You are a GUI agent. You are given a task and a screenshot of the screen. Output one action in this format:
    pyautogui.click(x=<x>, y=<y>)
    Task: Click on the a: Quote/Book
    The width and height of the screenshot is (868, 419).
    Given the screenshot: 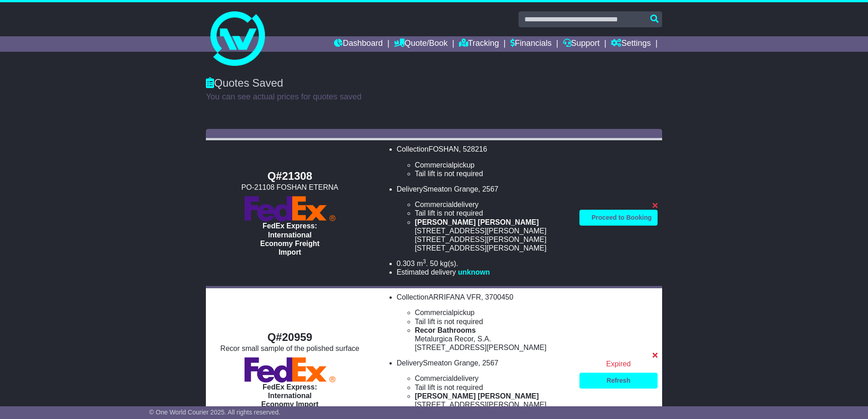 What is the action you would take?
    pyautogui.click(x=420, y=44)
    